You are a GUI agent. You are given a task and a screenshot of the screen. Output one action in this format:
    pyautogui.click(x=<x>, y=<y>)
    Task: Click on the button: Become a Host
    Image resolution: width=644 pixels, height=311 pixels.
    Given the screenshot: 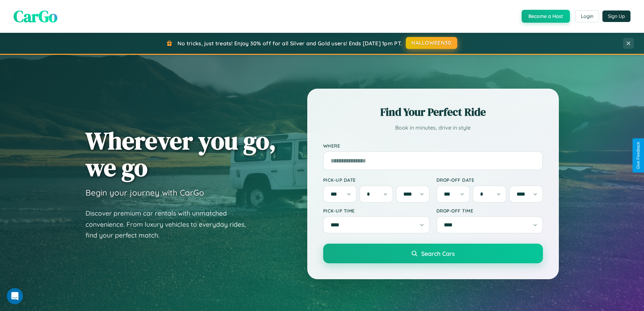 What is the action you would take?
    pyautogui.click(x=546, y=16)
    